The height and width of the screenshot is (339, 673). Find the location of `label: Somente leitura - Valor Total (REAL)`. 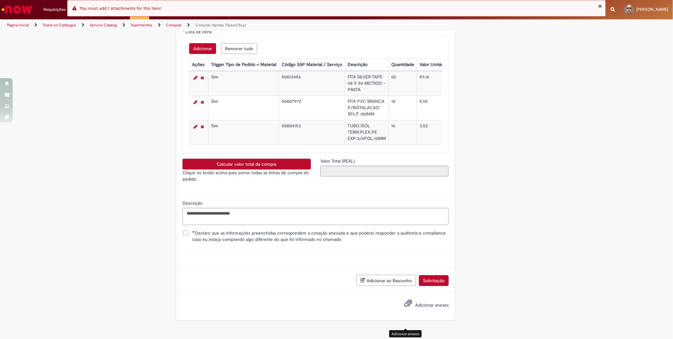

label: Somente leitura - Valor Total (REAL) is located at coordinates (338, 161).